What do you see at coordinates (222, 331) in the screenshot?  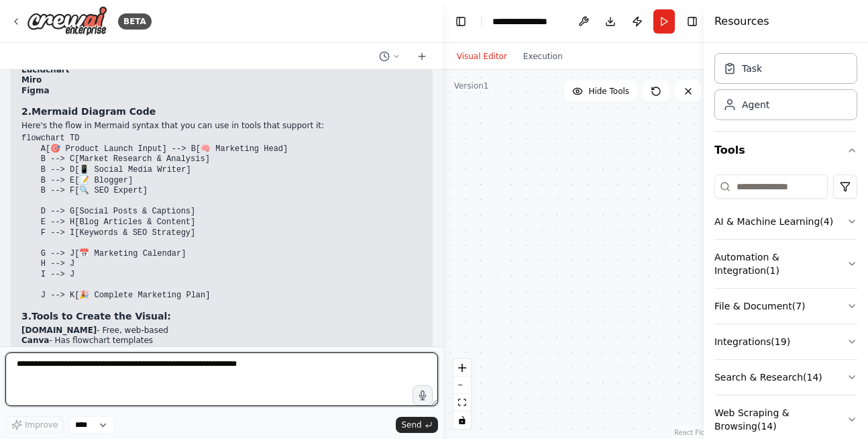 I see `li: - Free, web-based` at bounding box center [222, 331].